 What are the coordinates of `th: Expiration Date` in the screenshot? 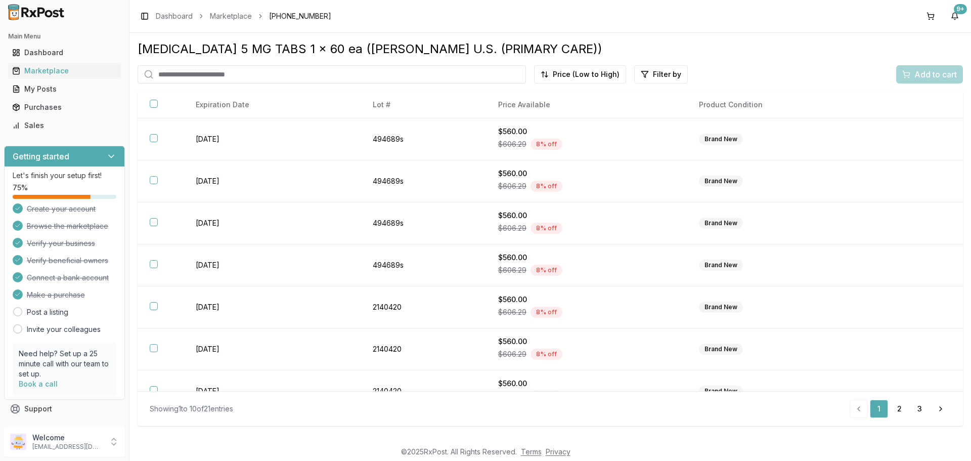 It's located at (272, 105).